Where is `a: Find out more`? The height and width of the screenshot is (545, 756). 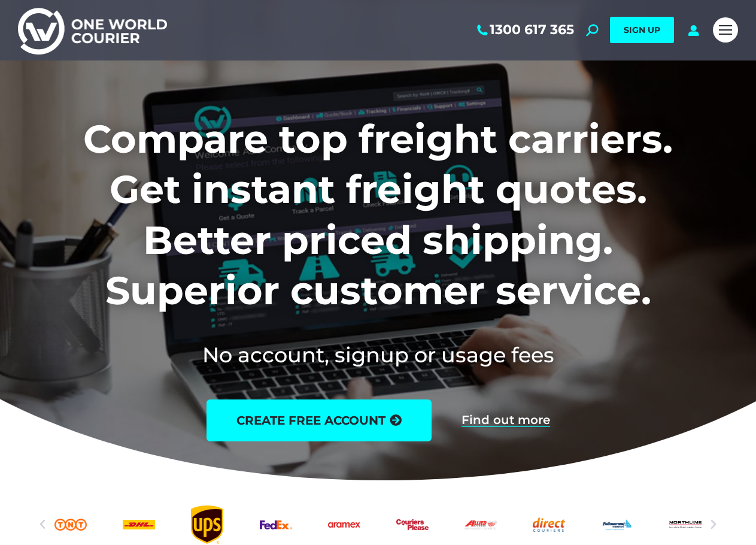 a: Find out more is located at coordinates (506, 420).